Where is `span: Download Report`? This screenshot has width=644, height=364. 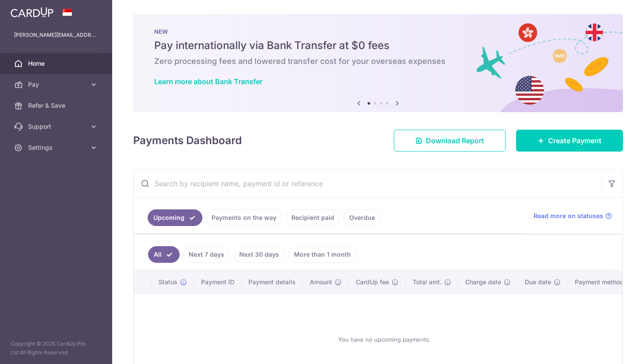 span: Download Report is located at coordinates (455, 140).